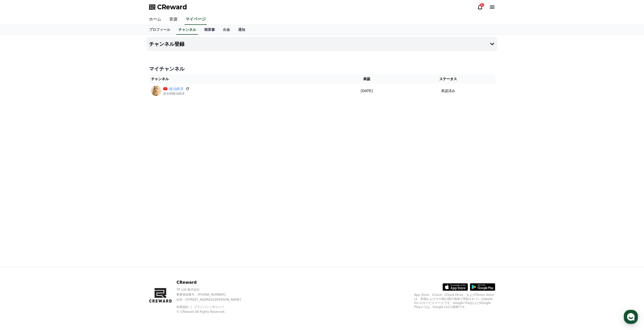  Describe the element at coordinates (159, 30) in the screenshot. I see `a: プロフィール` at that location.